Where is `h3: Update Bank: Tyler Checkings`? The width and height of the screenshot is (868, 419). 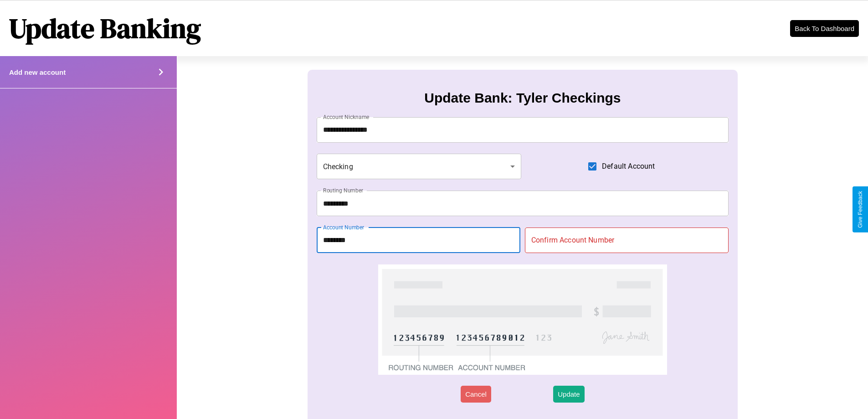
h3: Update Bank: Tyler Checkings is located at coordinates (522, 98).